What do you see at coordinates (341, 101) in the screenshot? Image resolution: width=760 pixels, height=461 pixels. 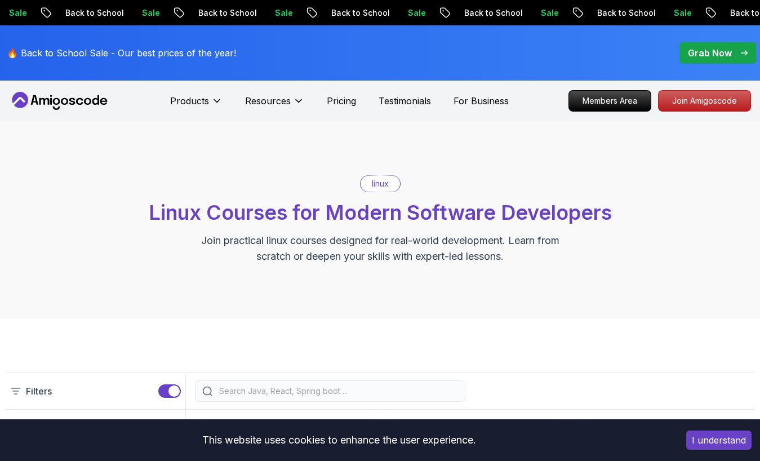 I see `a: Pricing` at bounding box center [341, 101].